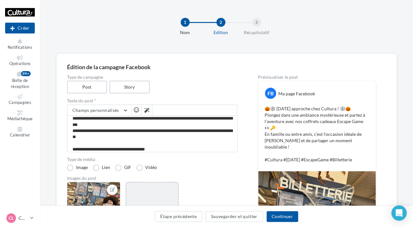 Image resolution: width=413 pixels, height=227 pixels. I want to click on p: CHAMBRAY LES TOURS, so click(23, 218).